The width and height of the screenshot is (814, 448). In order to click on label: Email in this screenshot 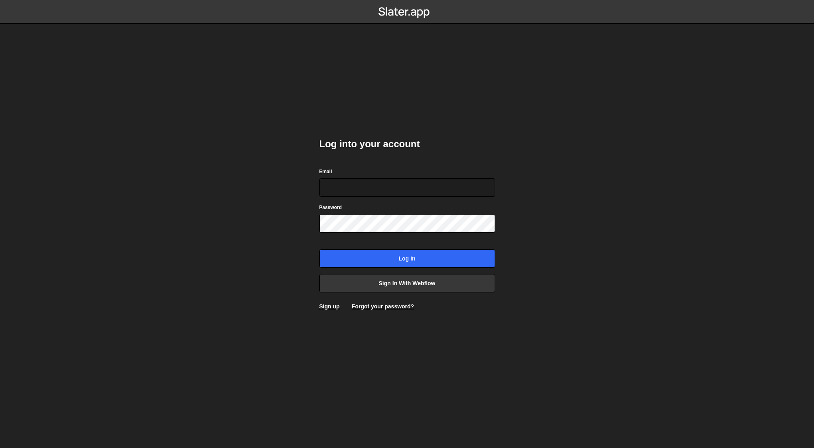, I will do `click(326, 172)`.